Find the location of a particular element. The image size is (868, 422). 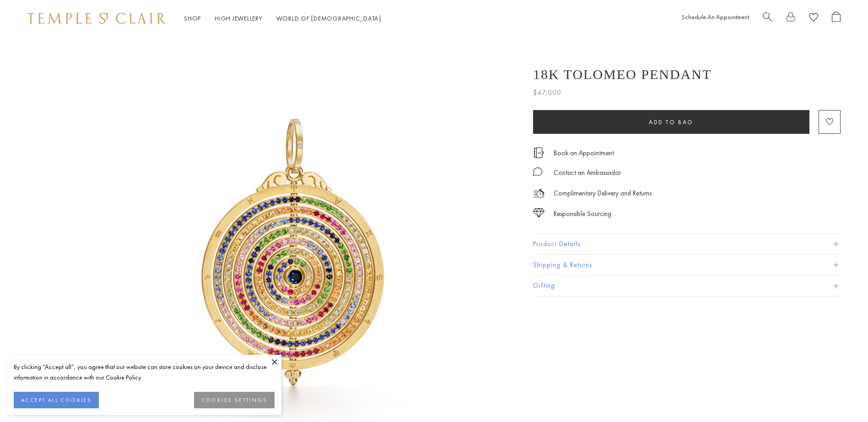

img: MessageIcon-01_2.svg is located at coordinates (538, 172).